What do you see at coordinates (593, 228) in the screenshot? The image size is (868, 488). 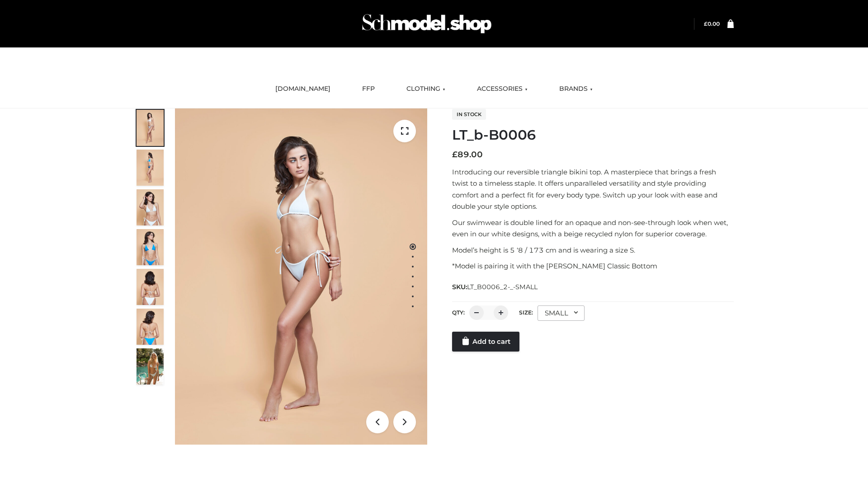 I see `p: Our swimwear is double lined for an opaque and non-see-through look when wet, even in our white d...` at bounding box center [593, 228].